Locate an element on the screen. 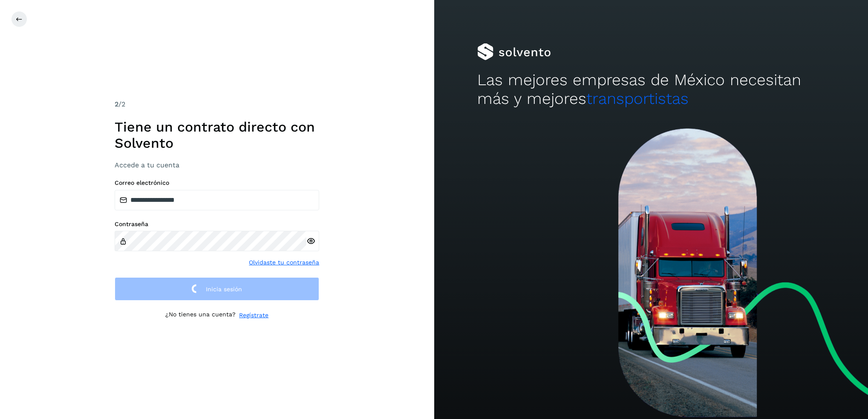 This screenshot has height=419, width=868. label: Contraseña is located at coordinates (217, 224).